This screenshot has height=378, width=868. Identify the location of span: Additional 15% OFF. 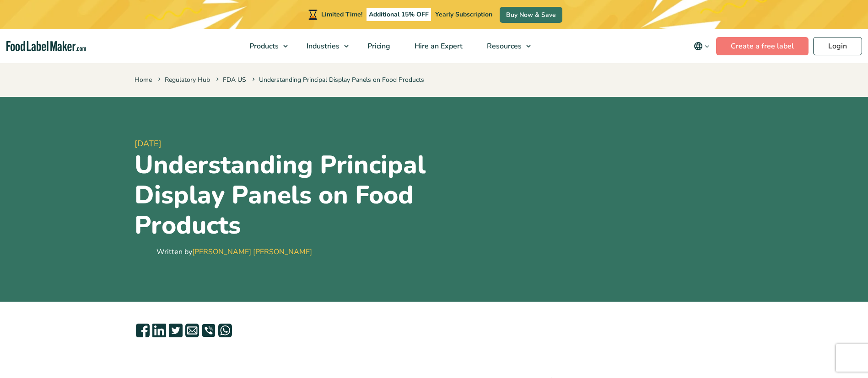
(399, 15).